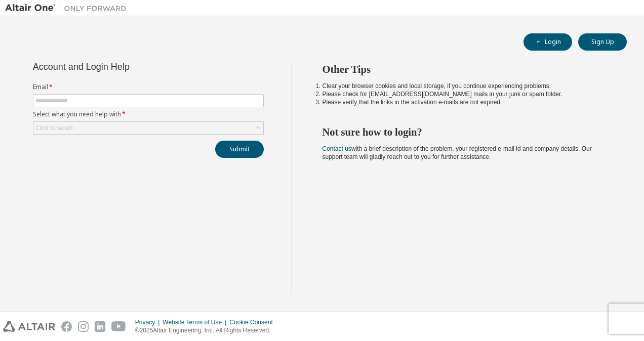 The width and height of the screenshot is (644, 341). Describe the element at coordinates (83, 326) in the screenshot. I see `img: instagram.svg` at that location.